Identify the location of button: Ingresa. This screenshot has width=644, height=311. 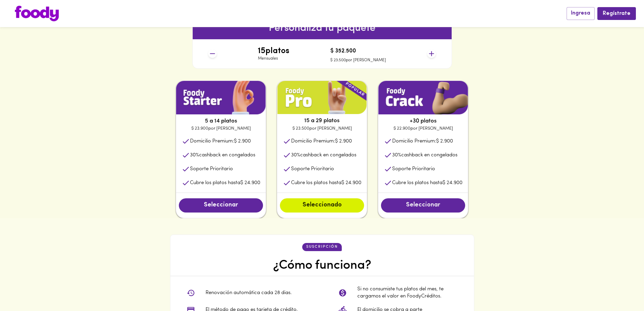
(581, 13).